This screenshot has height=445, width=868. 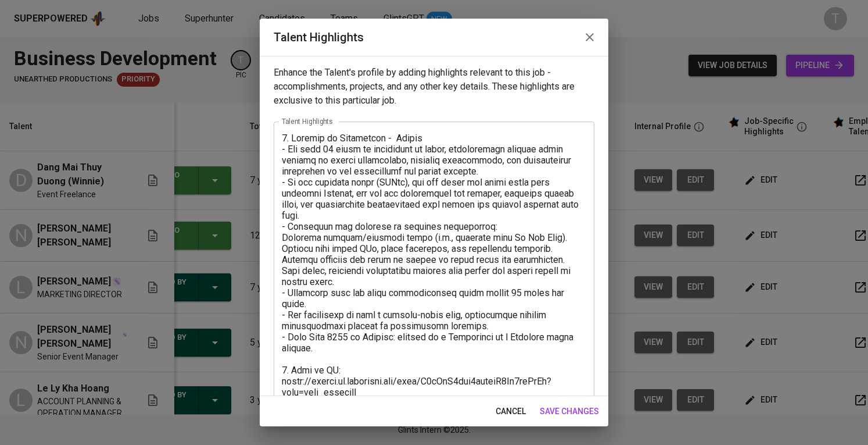 What do you see at coordinates (569, 411) in the screenshot?
I see `span: save changes` at bounding box center [569, 411].